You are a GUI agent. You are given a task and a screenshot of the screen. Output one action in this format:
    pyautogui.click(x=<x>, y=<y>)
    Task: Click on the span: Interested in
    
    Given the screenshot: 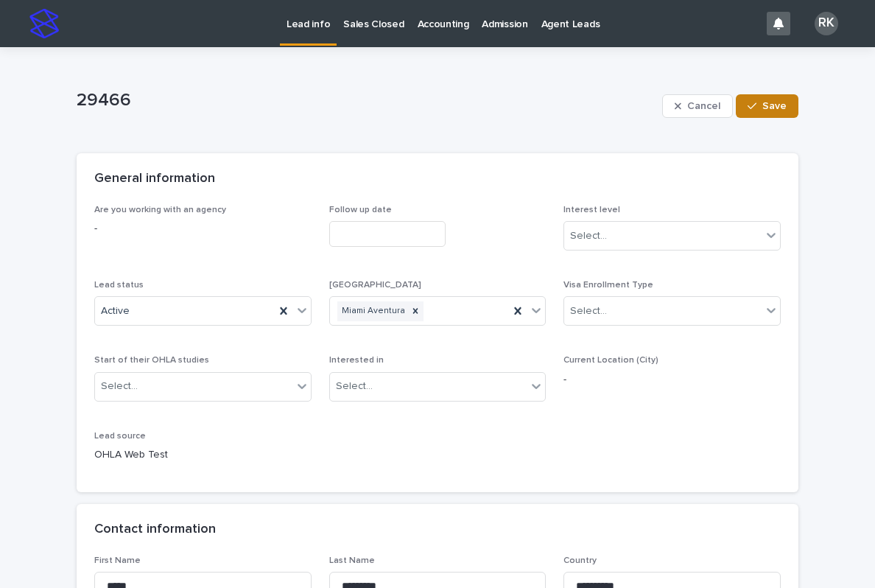 What is the action you would take?
    pyautogui.click(x=357, y=360)
    